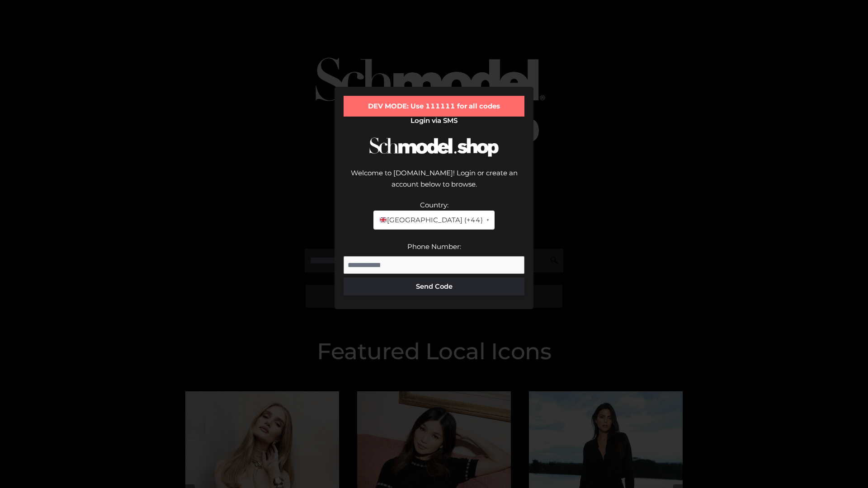 This screenshot has width=868, height=488. Describe the element at coordinates (434, 120) in the screenshot. I see `h2: Login via SMS` at that location.